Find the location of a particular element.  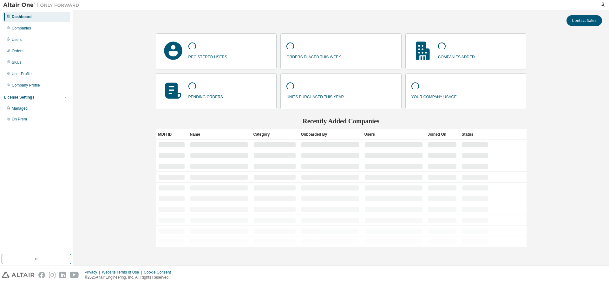

img: Altair One is located at coordinates (43, 5).